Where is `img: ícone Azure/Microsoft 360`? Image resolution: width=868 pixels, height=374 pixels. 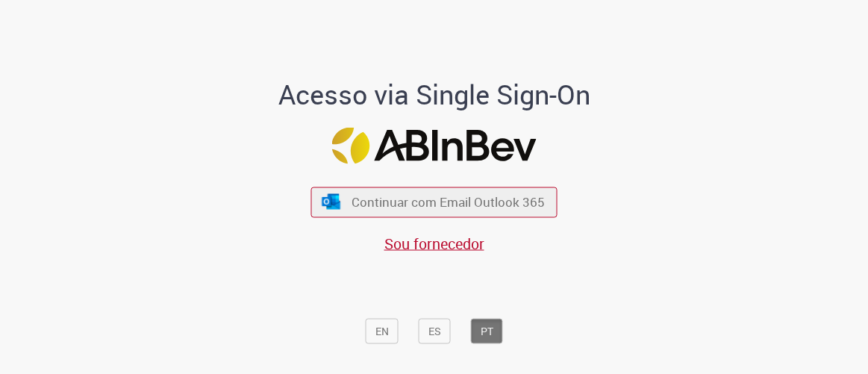
img: ícone Azure/Microsoft 360 is located at coordinates (331, 202).